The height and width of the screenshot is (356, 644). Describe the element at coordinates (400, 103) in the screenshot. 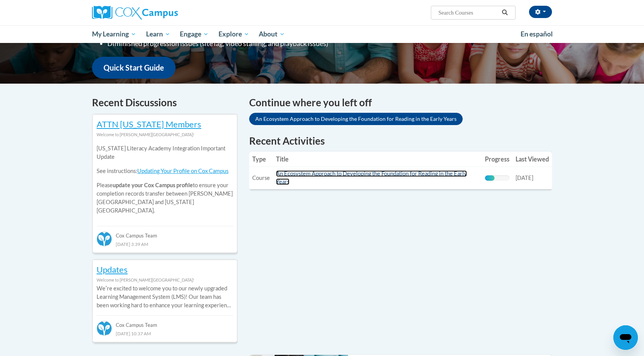

I see `h4: Continue where you left off` at that location.